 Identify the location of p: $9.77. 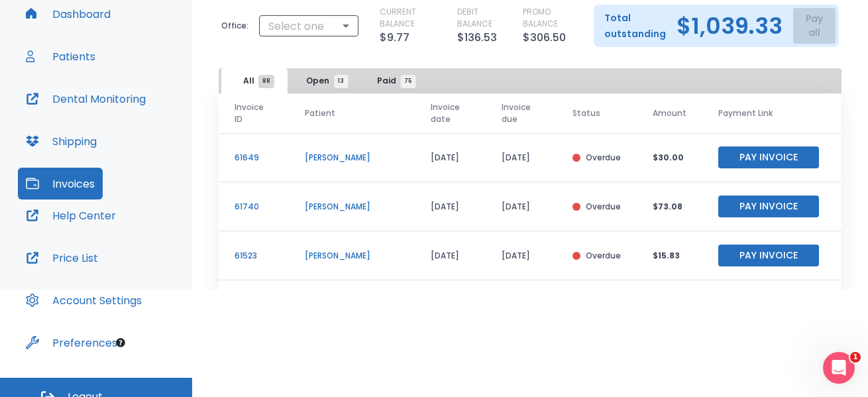
(394, 38).